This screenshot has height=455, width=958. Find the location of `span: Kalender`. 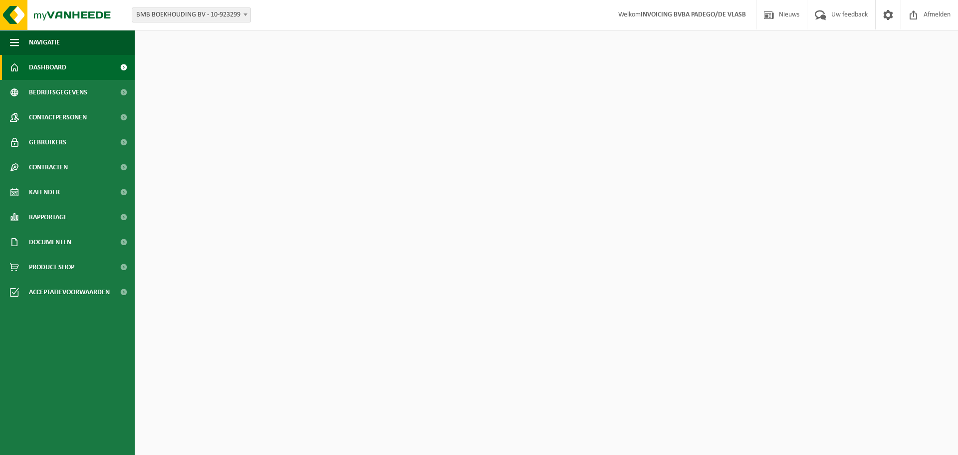

span: Kalender is located at coordinates (44, 192).